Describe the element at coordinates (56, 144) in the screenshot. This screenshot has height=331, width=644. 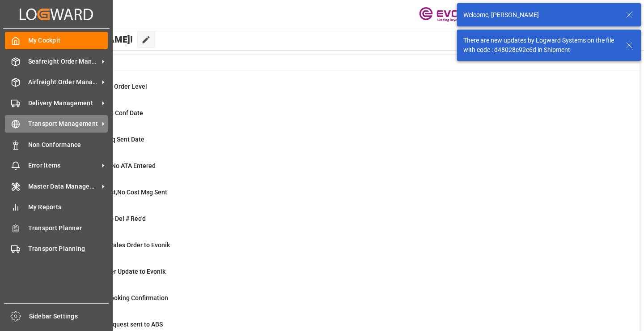
I see `a: Non Conformance` at that location.